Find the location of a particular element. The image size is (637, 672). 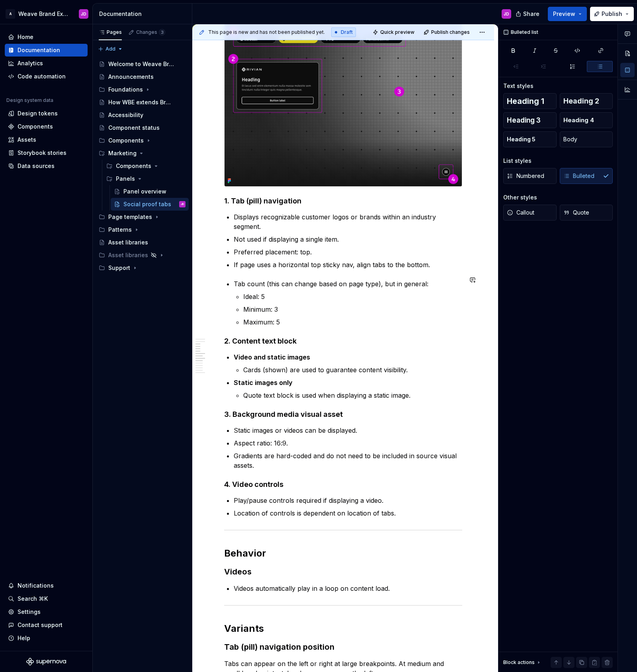

p: Ideal: 5 is located at coordinates (353, 296).